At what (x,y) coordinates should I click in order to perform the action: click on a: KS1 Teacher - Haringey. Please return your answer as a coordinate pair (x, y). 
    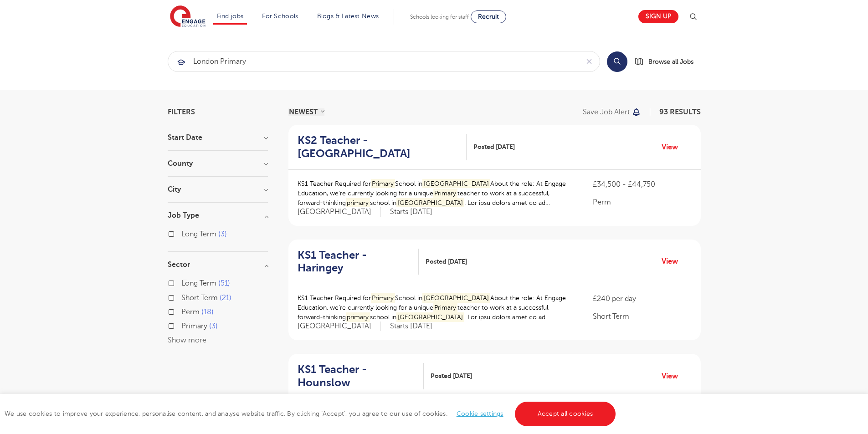
    Looking at the image, I should click on (358, 262).